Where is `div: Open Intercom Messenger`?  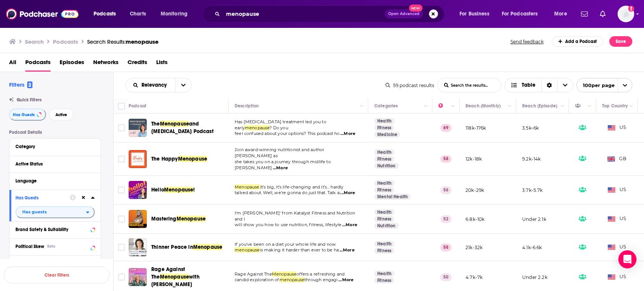 div: Open Intercom Messenger is located at coordinates (628, 260).